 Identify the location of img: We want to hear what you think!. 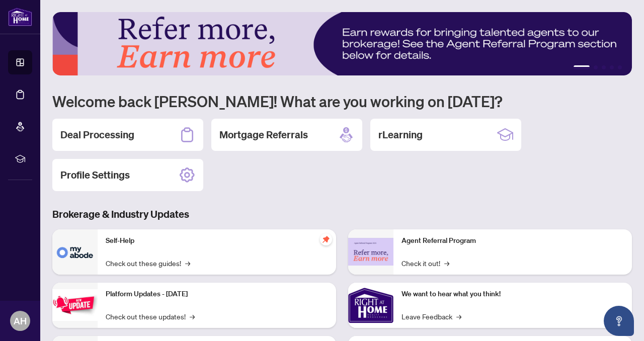
(371, 305).